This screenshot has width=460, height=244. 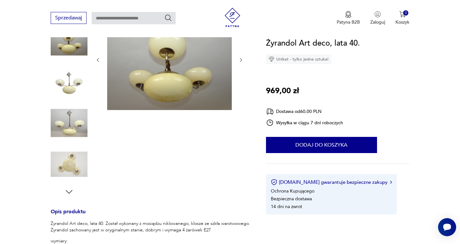 I want to click on img: Ikona dostawy, so click(x=270, y=111).